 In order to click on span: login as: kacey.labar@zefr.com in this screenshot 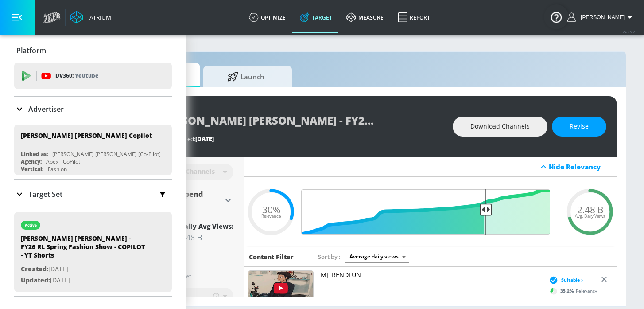, I will do `click(601, 17)`.